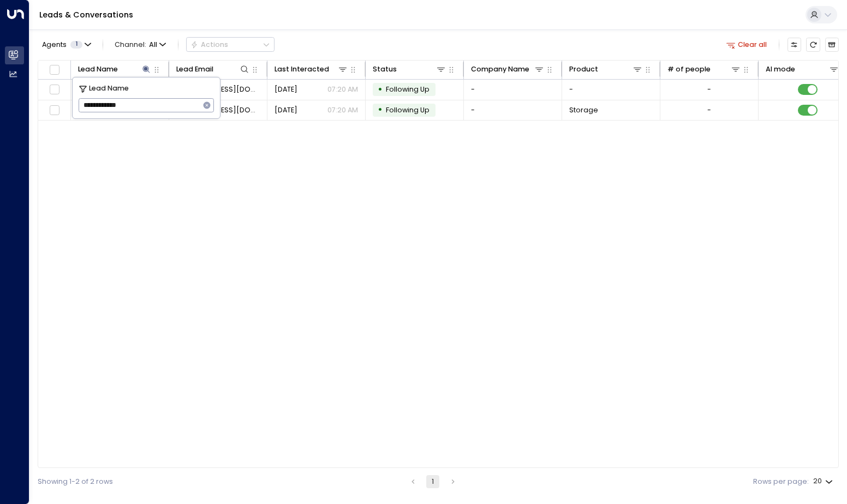  What do you see at coordinates (746, 44) in the screenshot?
I see `button: Clear all` at bounding box center [746, 44].